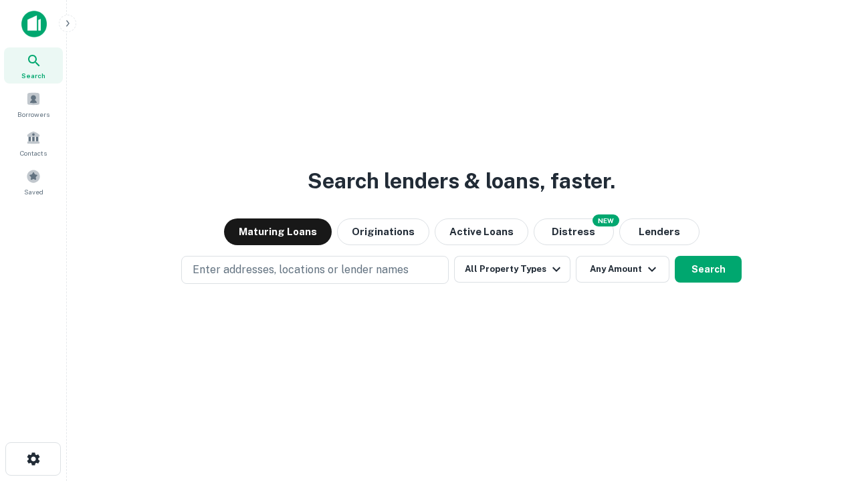 This screenshot has height=481, width=856. What do you see at coordinates (33, 143) in the screenshot?
I see `a: Contacts` at bounding box center [33, 143].